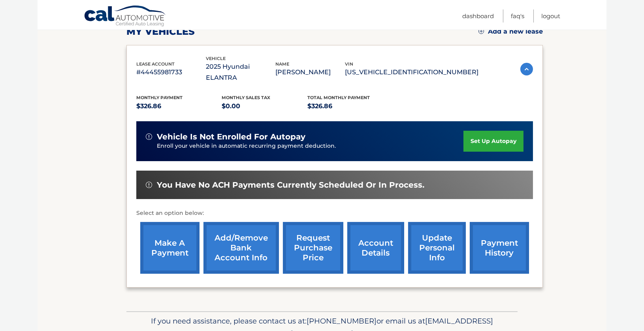 The image size is (644, 331). I want to click on p: 2025 Hyundai ELANTRA, so click(240, 72).